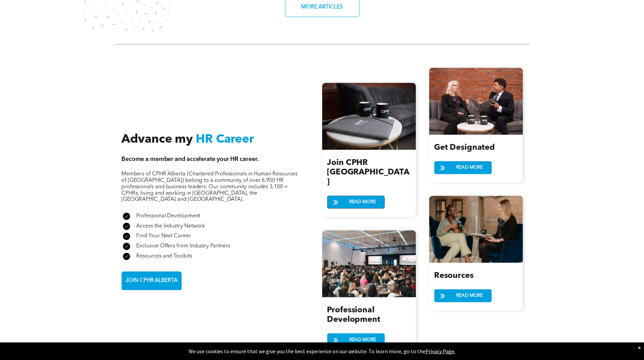 The height and width of the screenshot is (360, 644). What do you see at coordinates (183, 246) in the screenshot?
I see `span: Exclusive Offers from Industry Partners` at bounding box center [183, 246].